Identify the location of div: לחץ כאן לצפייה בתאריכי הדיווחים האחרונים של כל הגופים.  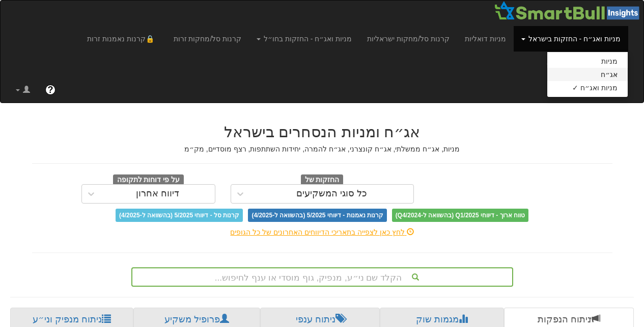
(323, 232).